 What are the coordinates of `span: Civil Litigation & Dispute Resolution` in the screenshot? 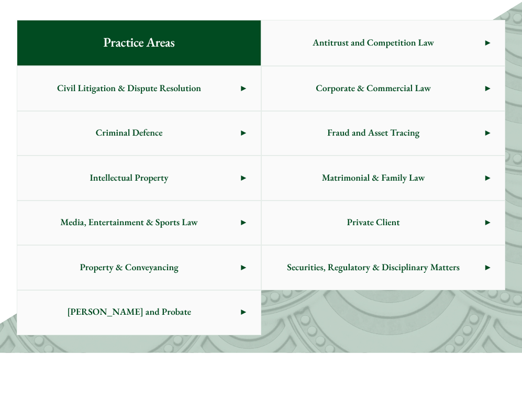 It's located at (129, 88).